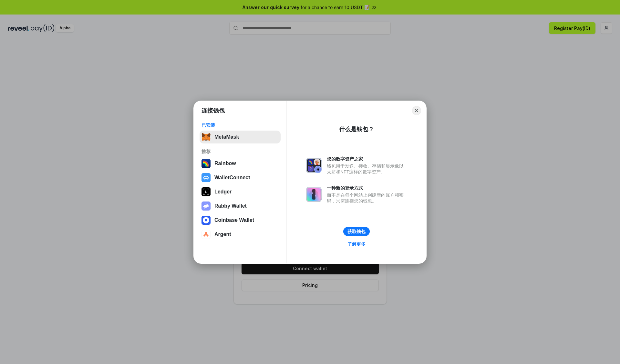 The height and width of the screenshot is (364, 620). I want to click on div: 获取钱包, so click(356, 232).